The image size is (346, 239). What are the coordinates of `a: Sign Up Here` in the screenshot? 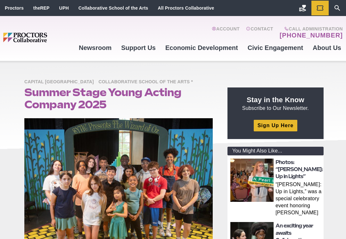 It's located at (276, 125).